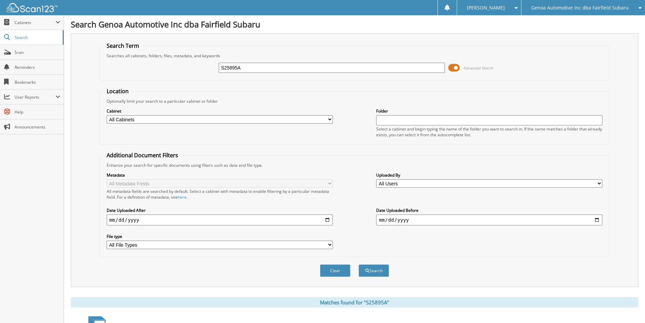  What do you see at coordinates (35, 97) in the screenshot?
I see `span: User Reports` at bounding box center [35, 97].